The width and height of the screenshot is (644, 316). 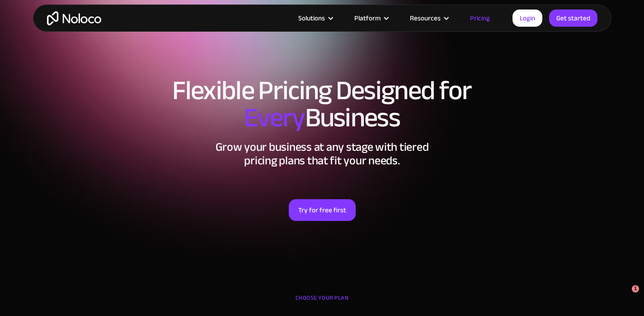 I want to click on a: Get started, so click(x=573, y=18).